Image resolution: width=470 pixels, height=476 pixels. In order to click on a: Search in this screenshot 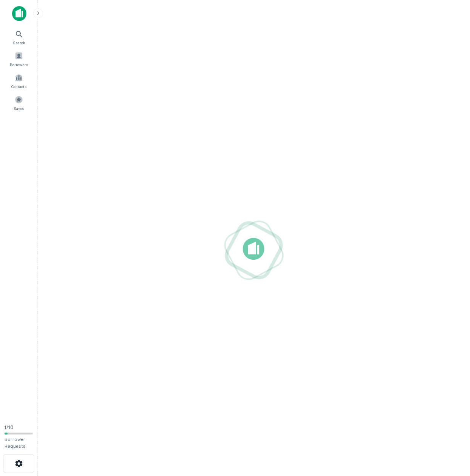, I will do `click(19, 37)`.